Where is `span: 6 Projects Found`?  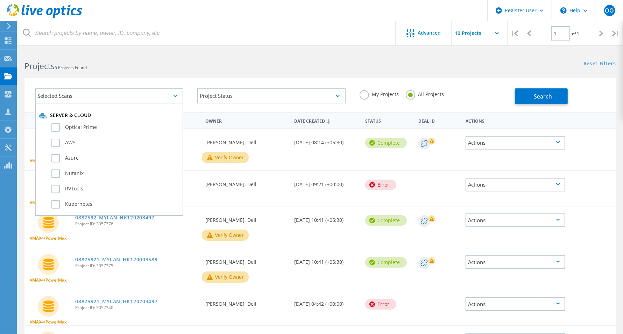
span: 6 Projects Found is located at coordinates (71, 67).